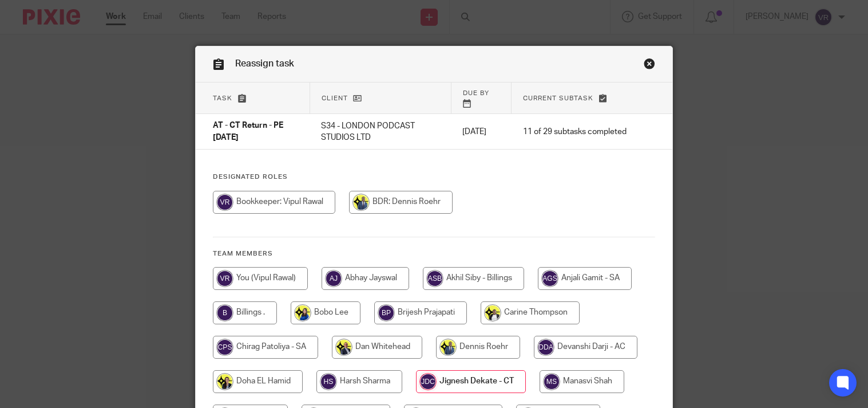  I want to click on span: Reassign task, so click(264, 63).